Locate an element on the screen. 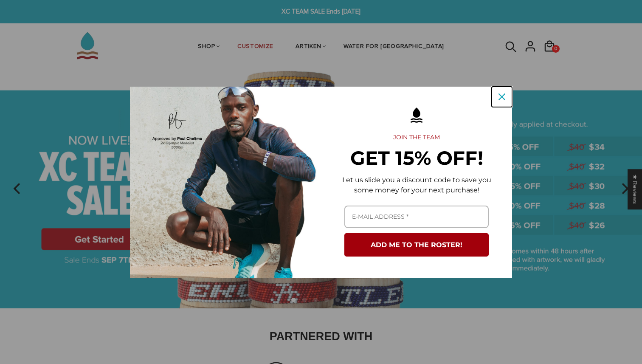 The image size is (642, 364). input: Email field is located at coordinates (416, 217).